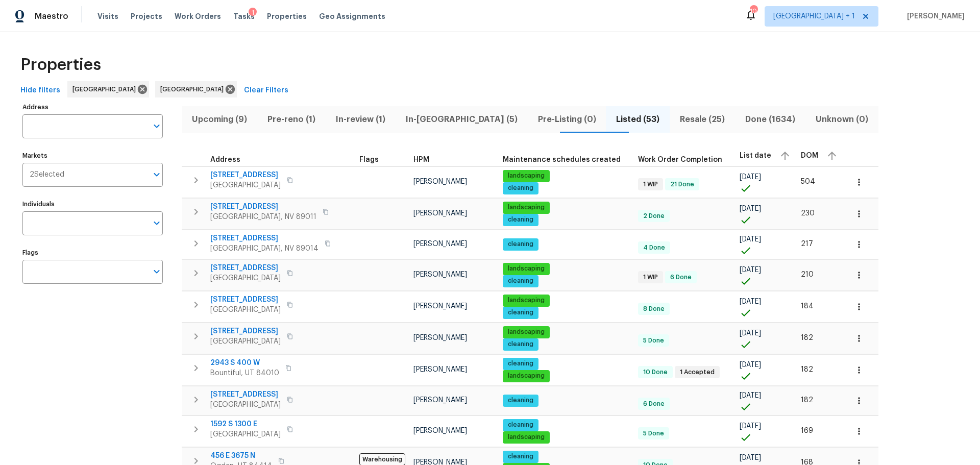 This screenshot has height=465, width=980. I want to click on span: Listed (53), so click(637, 119).